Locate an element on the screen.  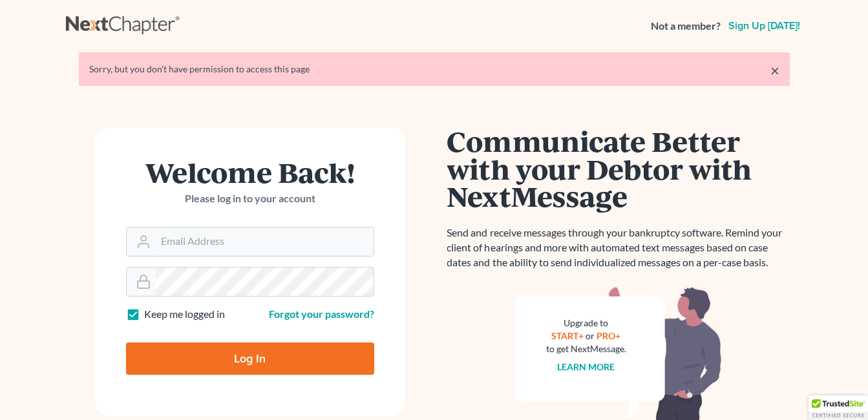
a: Learn more is located at coordinates (586, 366).